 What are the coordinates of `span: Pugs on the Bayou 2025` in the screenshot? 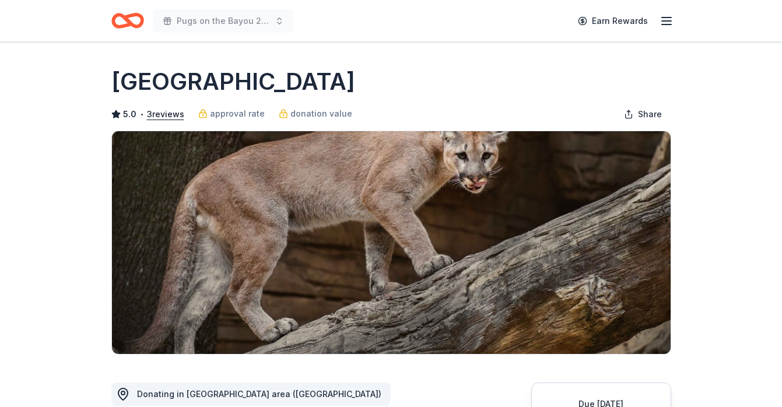 It's located at (223, 21).